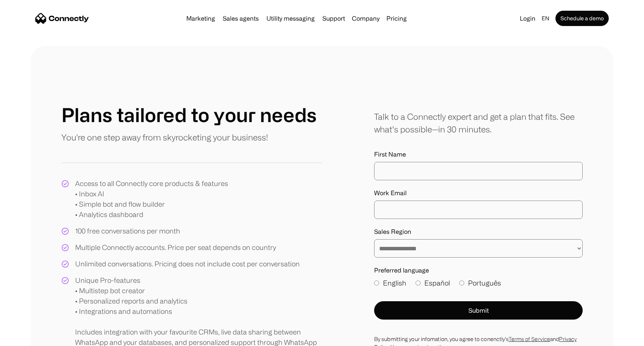 The height and width of the screenshot is (346, 644). What do you see at coordinates (365, 18) in the screenshot?
I see `div: Company` at bounding box center [365, 18].